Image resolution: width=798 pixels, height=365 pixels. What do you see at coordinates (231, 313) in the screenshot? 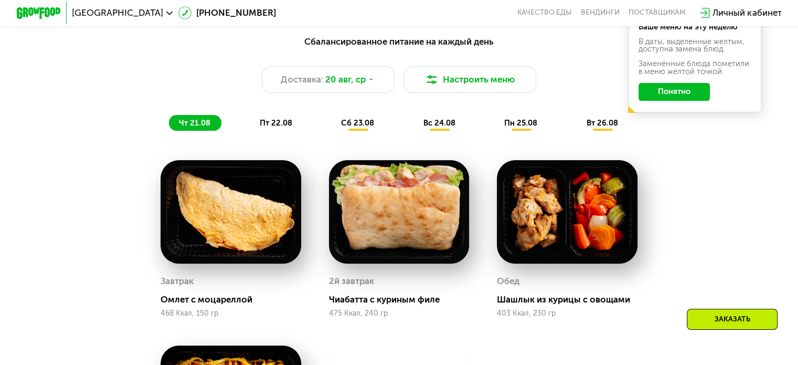
I see `div: 468 Ккал, 150 гр` at bounding box center [231, 313].